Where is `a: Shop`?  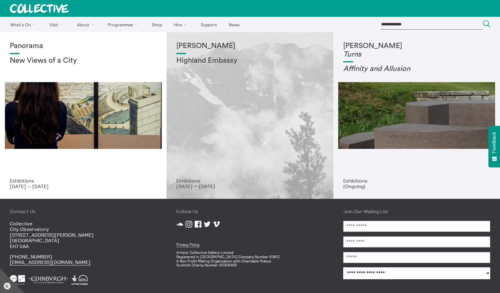
a: Shop is located at coordinates (157, 24).